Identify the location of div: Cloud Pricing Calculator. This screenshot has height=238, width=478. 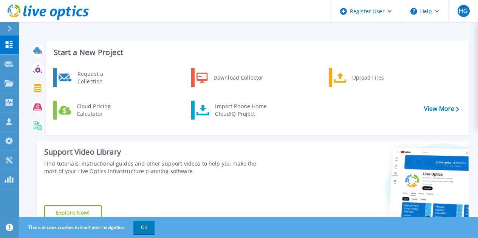
(101, 110).